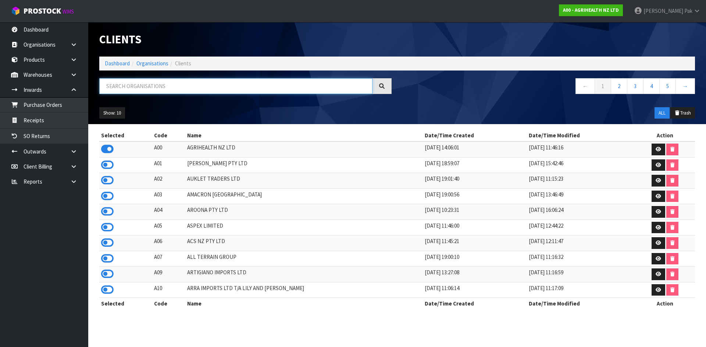 This screenshot has width=706, height=347. Describe the element at coordinates (619, 86) in the screenshot. I see `a: 2` at that location.